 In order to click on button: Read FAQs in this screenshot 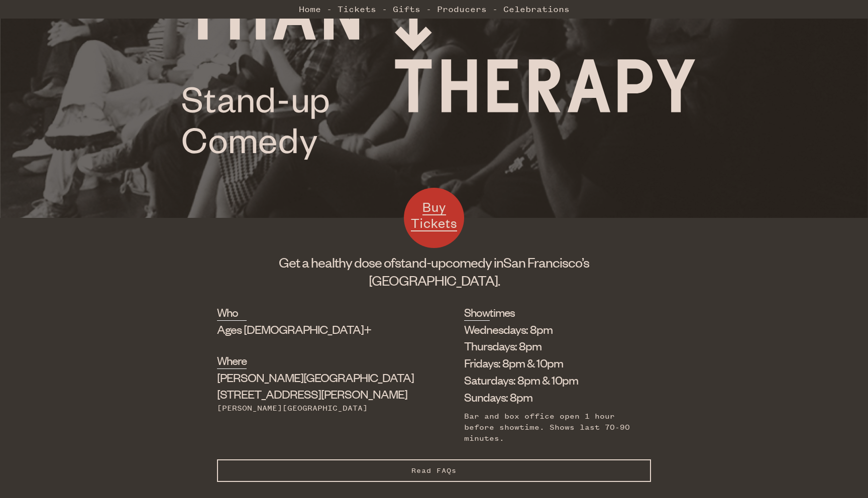, I will do `click(434, 470)`.